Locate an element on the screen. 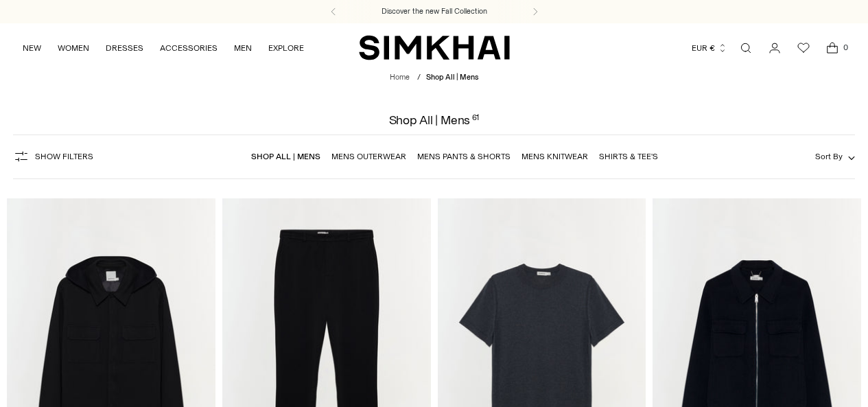 This screenshot has height=407, width=868. button: EUR € is located at coordinates (710, 48).